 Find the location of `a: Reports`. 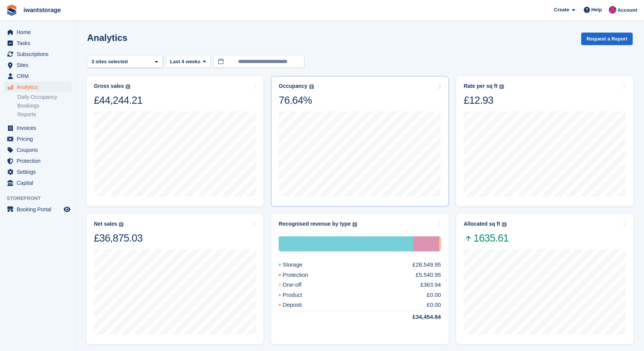

a: Reports is located at coordinates (44, 114).